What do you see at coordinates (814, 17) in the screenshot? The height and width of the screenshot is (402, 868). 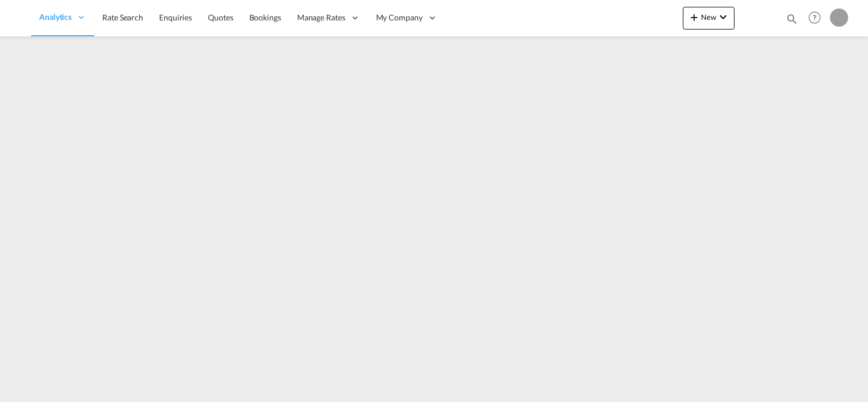 I see `span: Help` at bounding box center [814, 17].